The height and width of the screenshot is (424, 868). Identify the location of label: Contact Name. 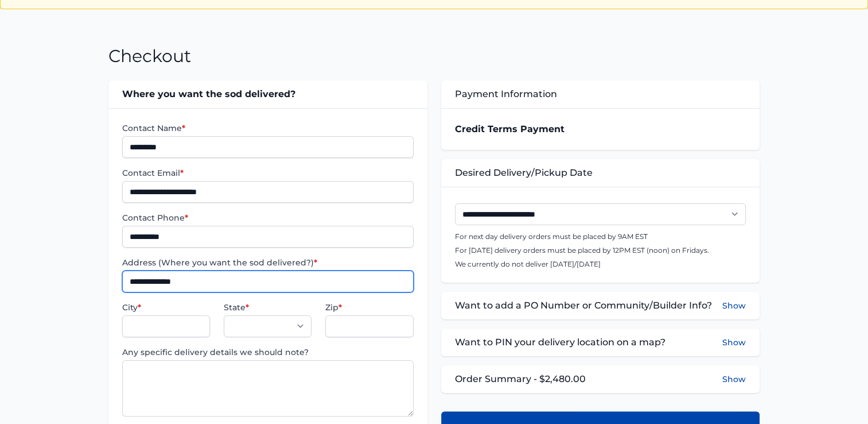
(268, 128).